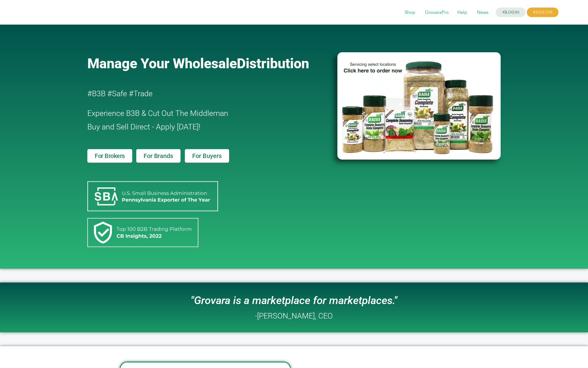 The height and width of the screenshot is (368, 588). Describe the element at coordinates (462, 13) in the screenshot. I see `span: Help` at that location.